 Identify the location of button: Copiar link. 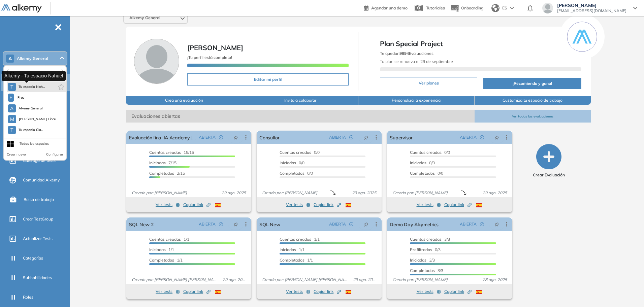
(458, 291).